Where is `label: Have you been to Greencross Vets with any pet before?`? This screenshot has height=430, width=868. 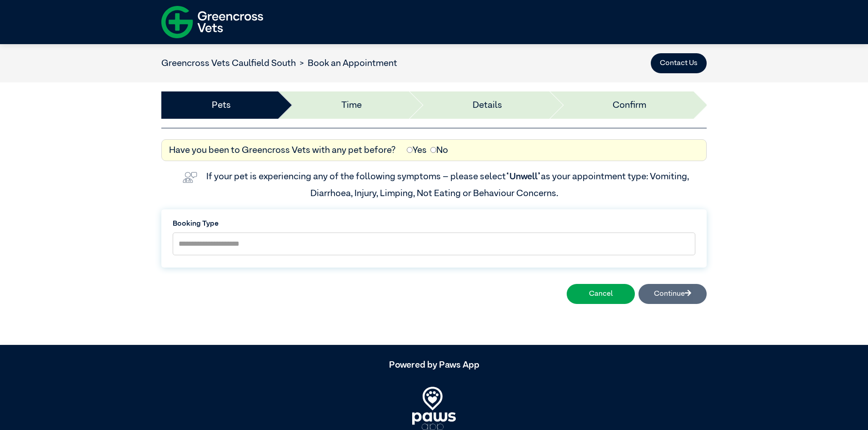
label: Have you been to Greencross Vets with any pet before? is located at coordinates (283, 150).